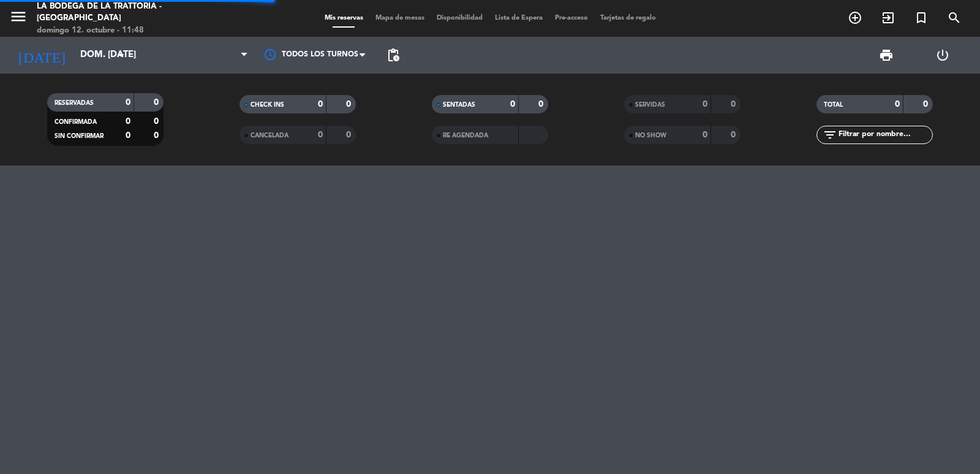  What do you see at coordinates (18, 18) in the screenshot?
I see `button: menu` at bounding box center [18, 18].